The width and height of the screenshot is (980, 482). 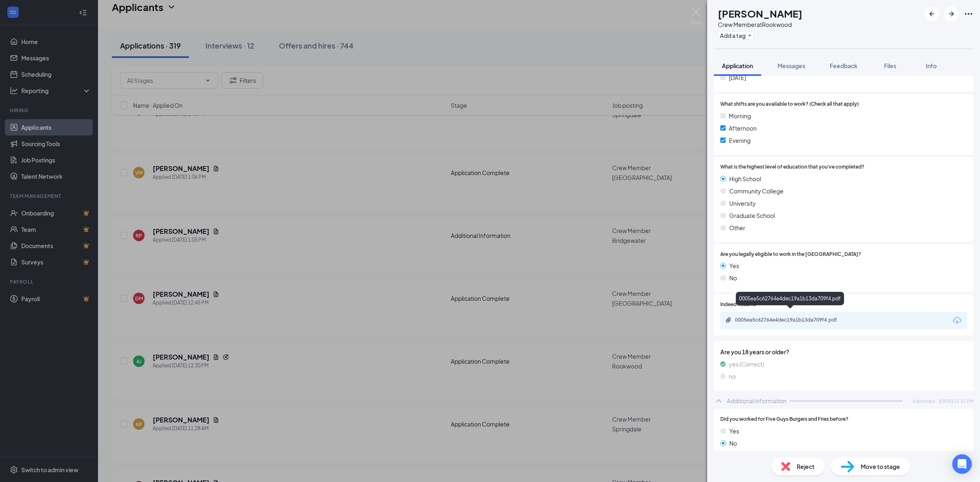 I want to click on a: Paperclip0005ea5c62764e4dec19a1b13da709f4.pdf, so click(x=791, y=321).